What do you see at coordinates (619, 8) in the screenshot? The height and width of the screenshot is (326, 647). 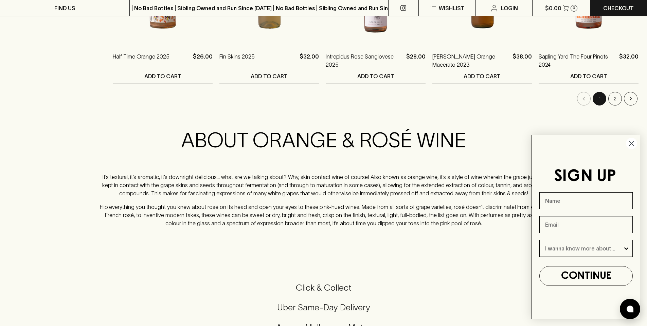 I see `p: Checkout` at bounding box center [619, 8].